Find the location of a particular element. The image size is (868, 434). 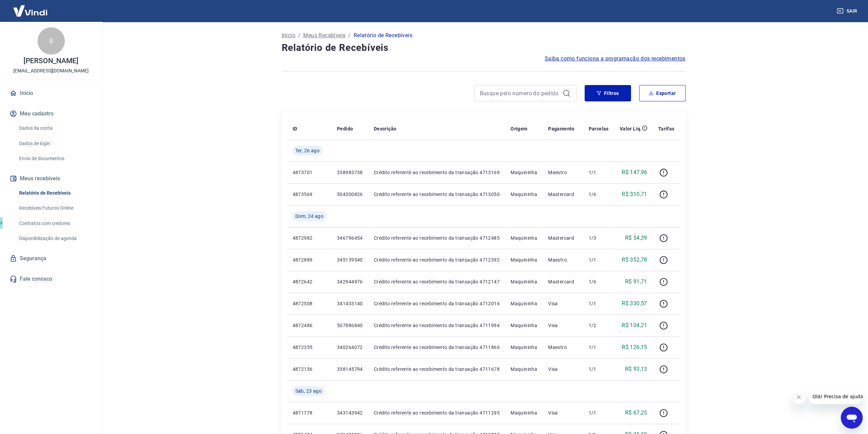

p: Relatório de Recebíveis is located at coordinates (383, 35).